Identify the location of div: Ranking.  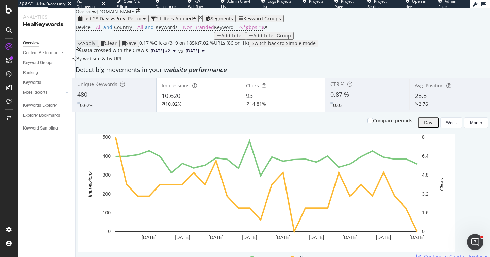
(31, 72).